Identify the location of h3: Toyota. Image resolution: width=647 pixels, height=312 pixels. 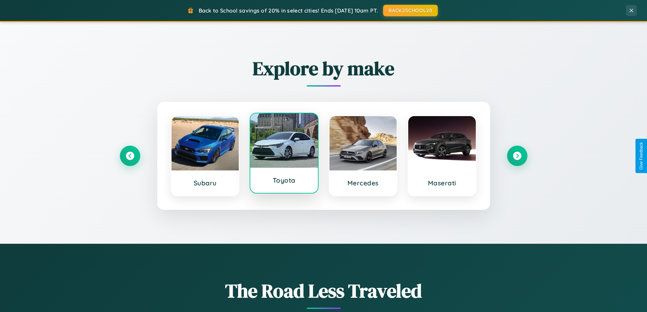
(284, 180).